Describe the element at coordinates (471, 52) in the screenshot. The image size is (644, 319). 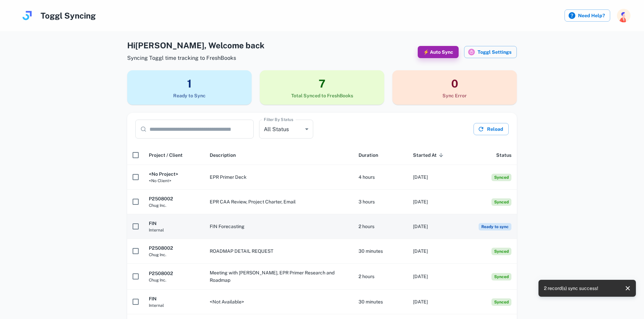
I see `img: Toggl icon` at that location.